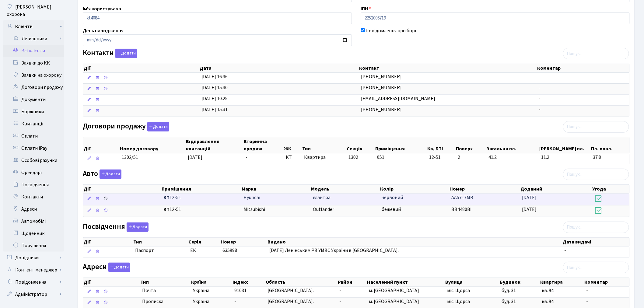  What do you see at coordinates (34, 148) in the screenshot?
I see `a: Оплати iPay` at bounding box center [34, 148].